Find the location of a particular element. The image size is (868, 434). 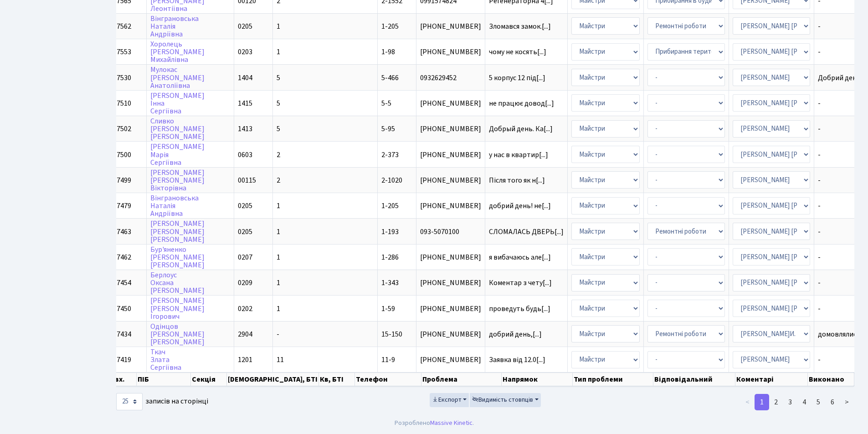

a: 3 is located at coordinates (790, 402).